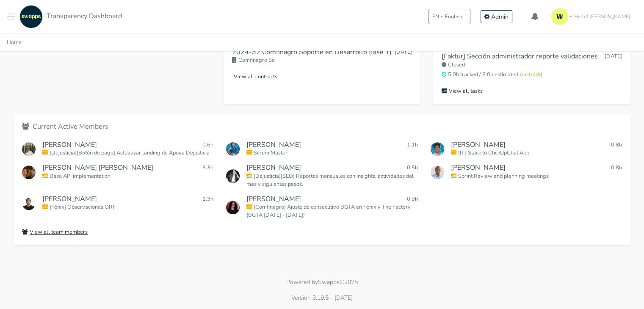 The height and width of the screenshot is (309, 644). I want to click on small: 0.6h, so click(207, 145).